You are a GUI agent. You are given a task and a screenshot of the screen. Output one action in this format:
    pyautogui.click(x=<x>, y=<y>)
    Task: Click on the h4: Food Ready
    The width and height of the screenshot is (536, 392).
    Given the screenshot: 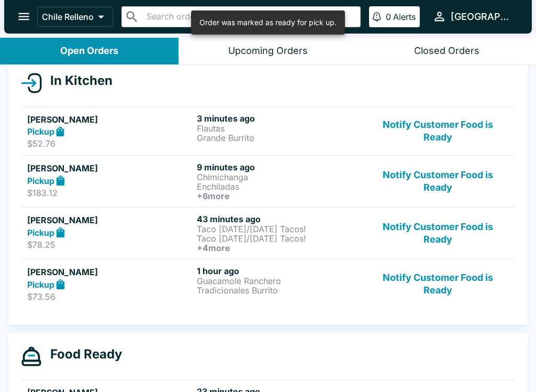 What is the action you would take?
    pyautogui.click(x=82, y=354)
    